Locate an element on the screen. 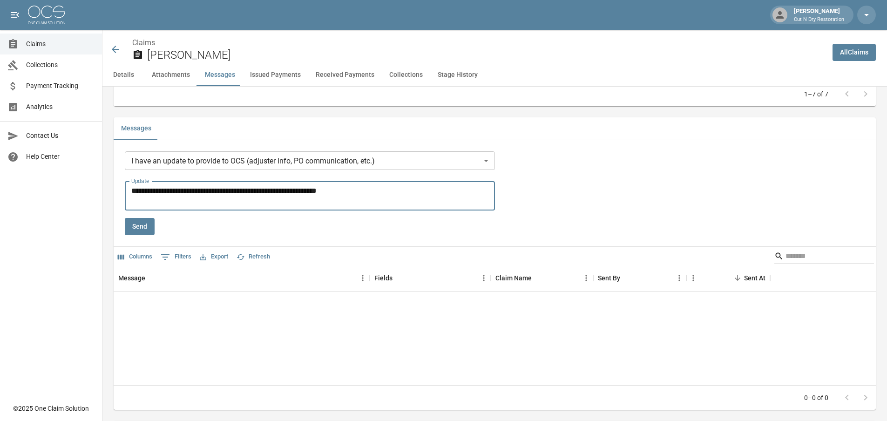  div: © 2025 One Claim Solution is located at coordinates (51, 409).